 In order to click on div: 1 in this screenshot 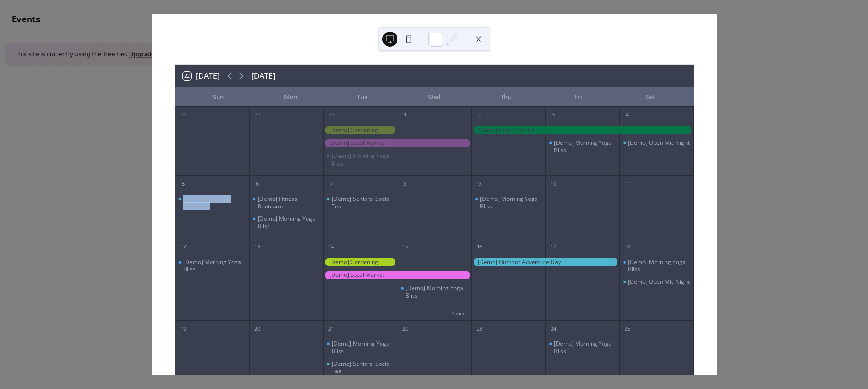, I will do `click(405, 115)`.